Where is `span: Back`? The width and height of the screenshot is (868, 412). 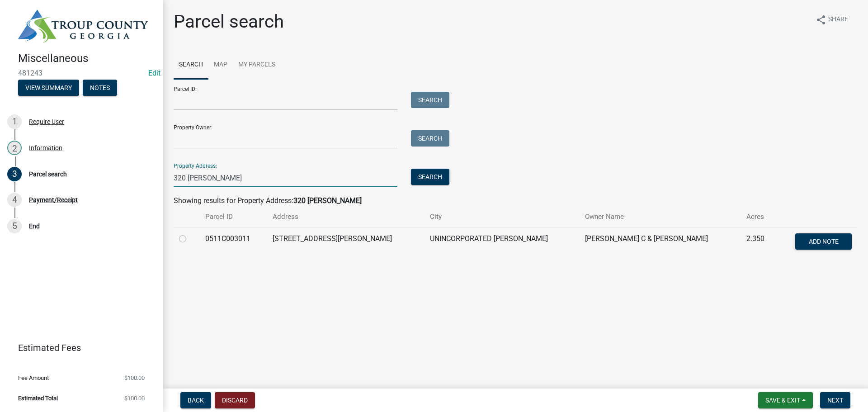
span: Back is located at coordinates (196, 400).